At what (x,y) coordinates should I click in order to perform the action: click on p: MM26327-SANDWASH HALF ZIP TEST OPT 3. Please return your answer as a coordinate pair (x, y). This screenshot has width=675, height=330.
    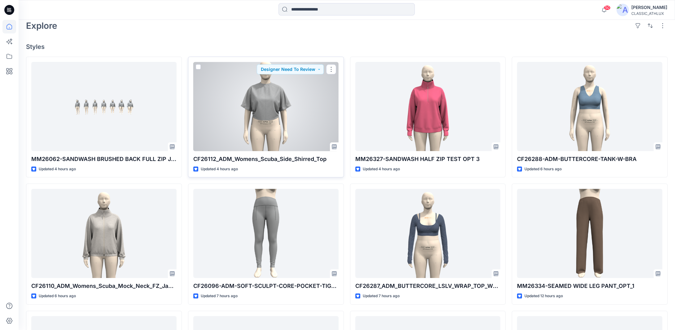
    Looking at the image, I should click on (428, 159).